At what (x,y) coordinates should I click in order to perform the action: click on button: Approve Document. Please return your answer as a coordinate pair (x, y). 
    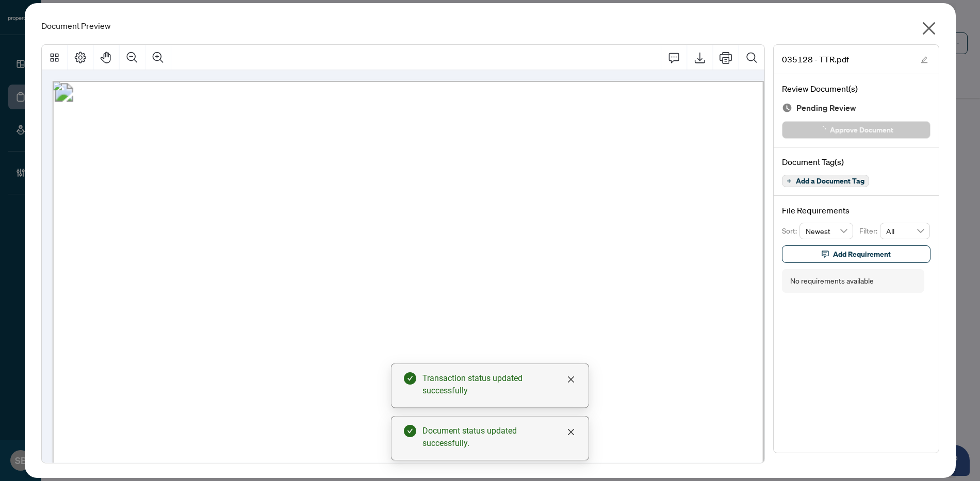
    Looking at the image, I should click on (856, 130).